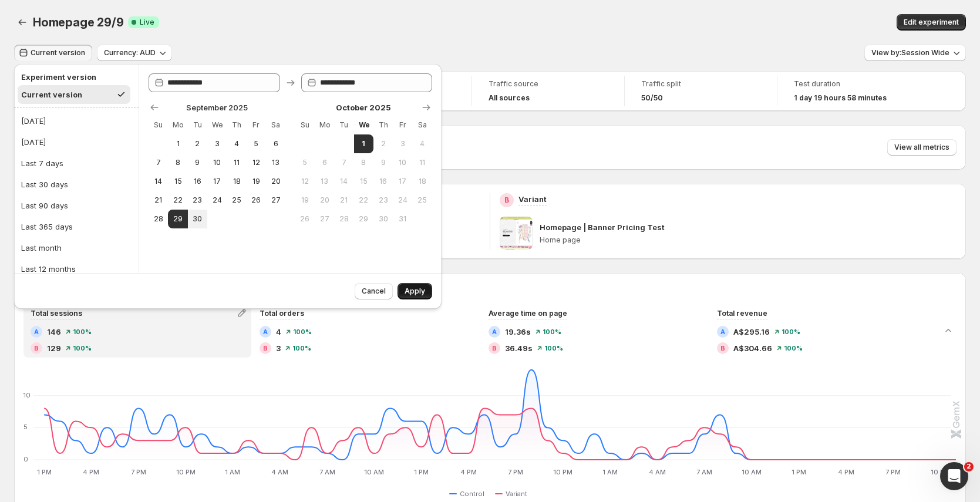 Image resolution: width=980 pixels, height=502 pixels. Describe the element at coordinates (22, 22) in the screenshot. I see `button: Back` at that location.